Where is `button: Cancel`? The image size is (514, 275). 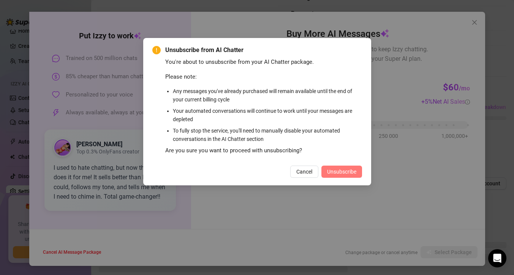
button: Cancel is located at coordinates (304, 172).